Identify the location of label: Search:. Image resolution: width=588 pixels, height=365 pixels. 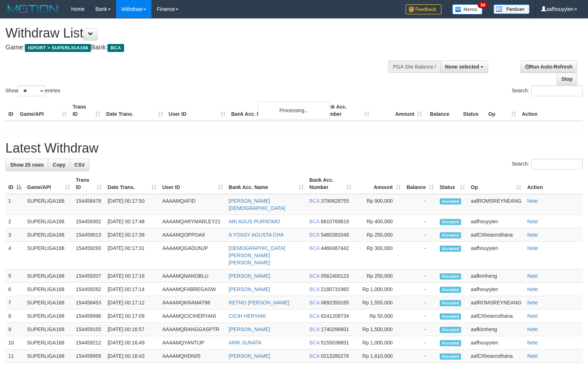
(548, 164).